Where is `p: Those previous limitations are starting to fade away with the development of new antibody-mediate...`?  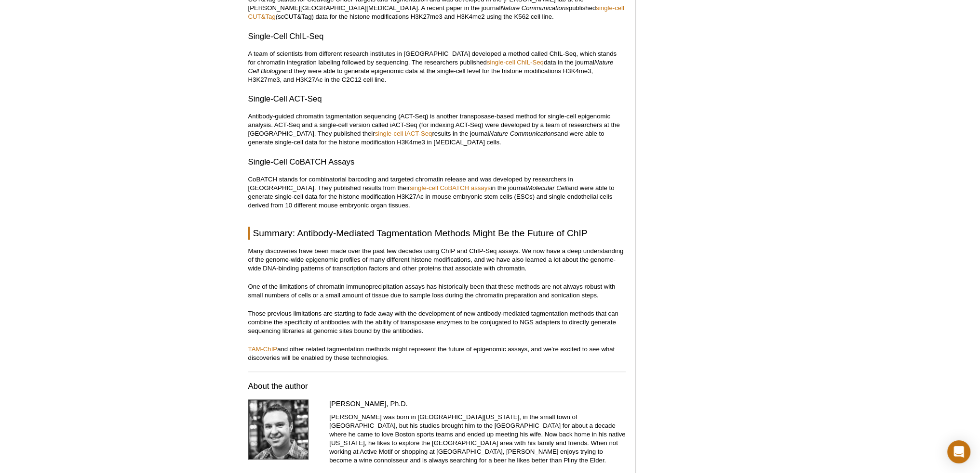 p: Those previous limitations are starting to fade away with the development of new antibody-mediate... is located at coordinates (436, 322).